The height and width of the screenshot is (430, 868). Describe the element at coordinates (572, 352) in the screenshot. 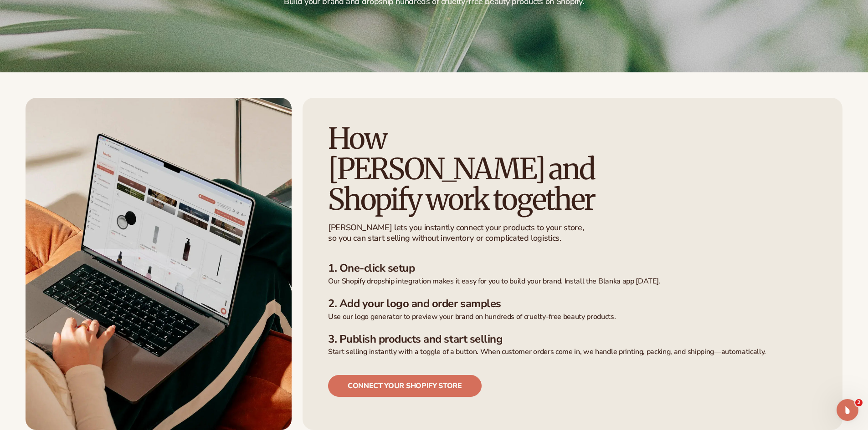

I see `p: Start selling instantly with a toggle of a button. When customer orders come in, we handle printi...` at that location.